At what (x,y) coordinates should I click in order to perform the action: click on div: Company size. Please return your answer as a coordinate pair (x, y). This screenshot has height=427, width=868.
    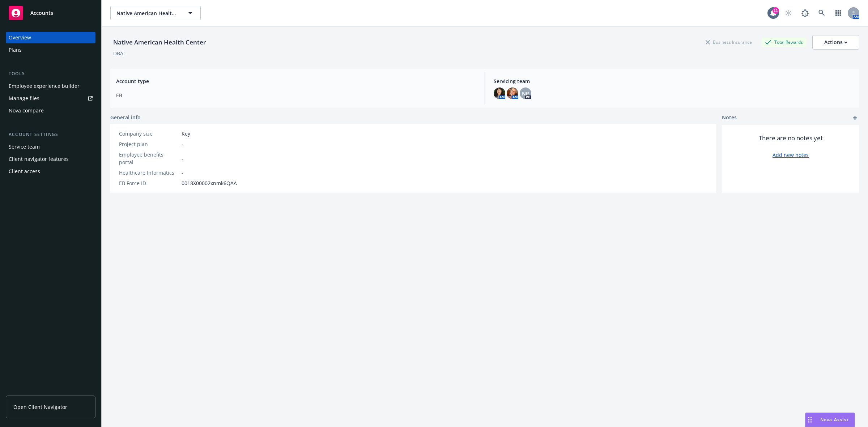
    Looking at the image, I should click on (149, 134).